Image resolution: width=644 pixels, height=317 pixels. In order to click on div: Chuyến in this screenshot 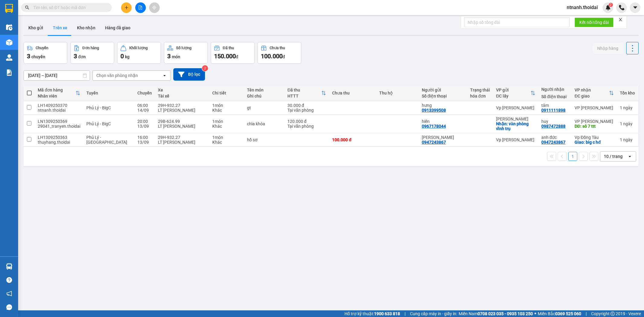, I will do `click(144, 93)`.